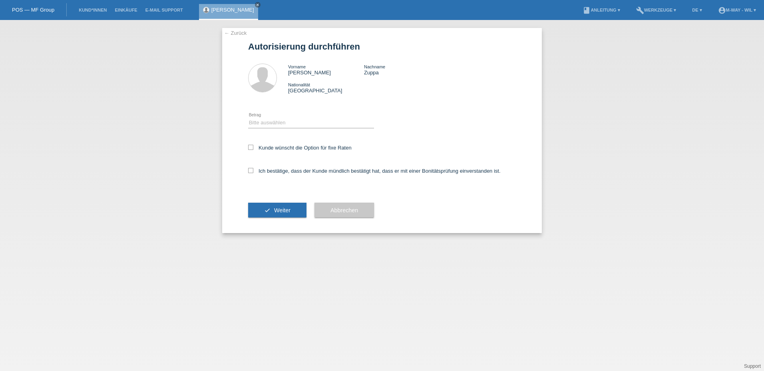 The width and height of the screenshot is (764, 371). I want to click on span: Vorname, so click(297, 67).